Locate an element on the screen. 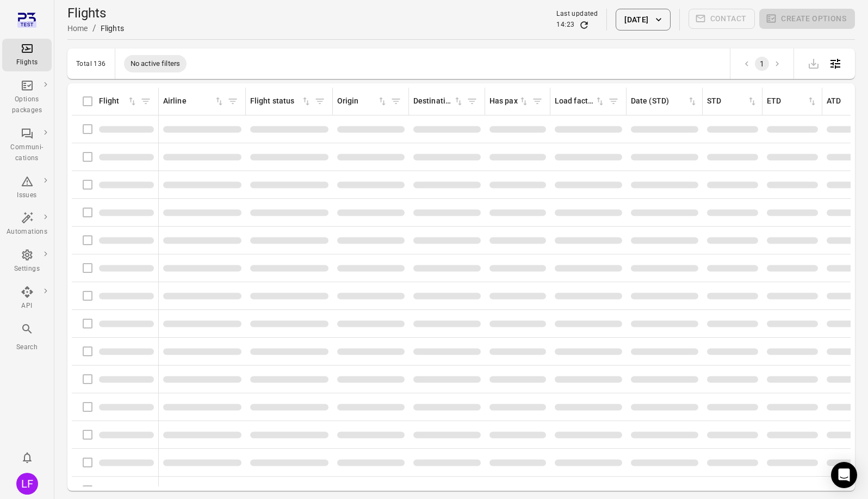 The height and width of the screenshot is (499, 868). button: Search is located at coordinates (27, 337).